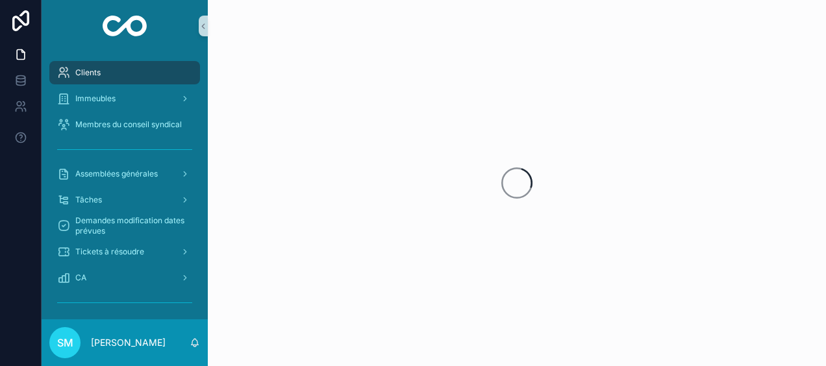 Image resolution: width=826 pixels, height=366 pixels. I want to click on span: Membres du conseil syndical, so click(129, 125).